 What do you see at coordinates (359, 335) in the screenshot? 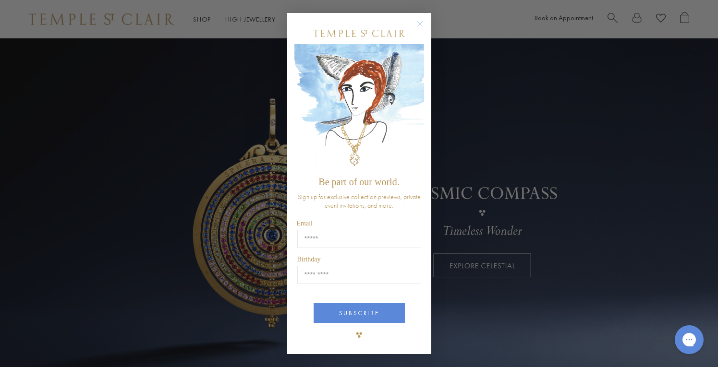
I see `img: TSC` at bounding box center [359, 335].